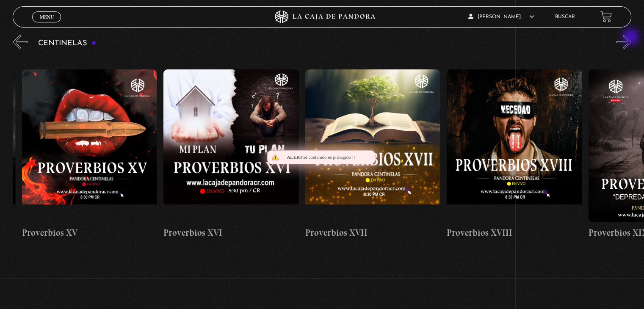 This screenshot has width=644, height=309. Describe the element at coordinates (20, 42) in the screenshot. I see `button: Previous` at that location.